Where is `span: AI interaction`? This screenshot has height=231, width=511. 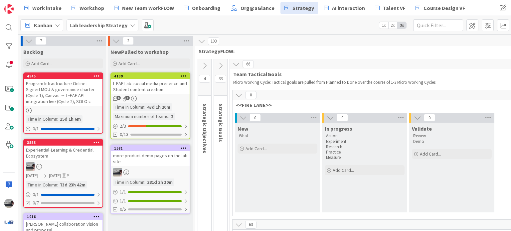 span: AI interaction is located at coordinates (348, 8).